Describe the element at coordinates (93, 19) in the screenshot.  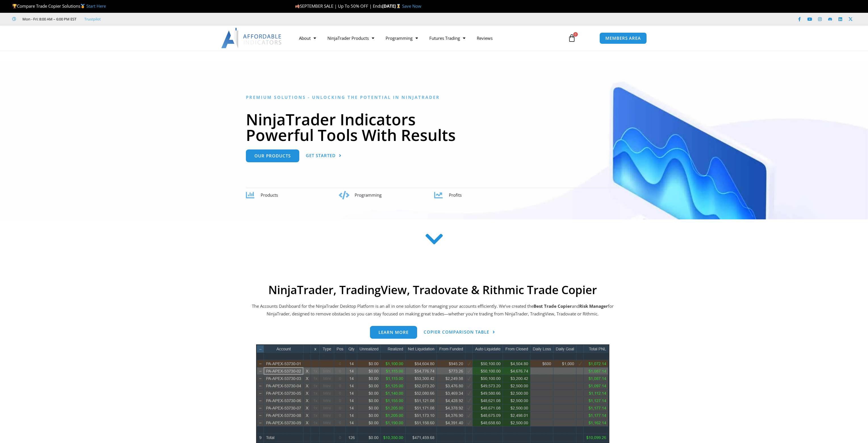
I see `a: Trustpilot` at that location.